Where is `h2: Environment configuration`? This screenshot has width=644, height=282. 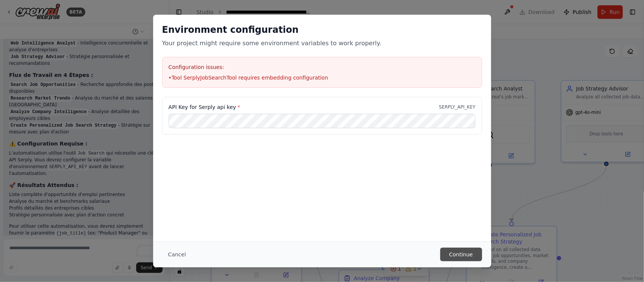
h2: Environment configuration is located at coordinates (322, 30).